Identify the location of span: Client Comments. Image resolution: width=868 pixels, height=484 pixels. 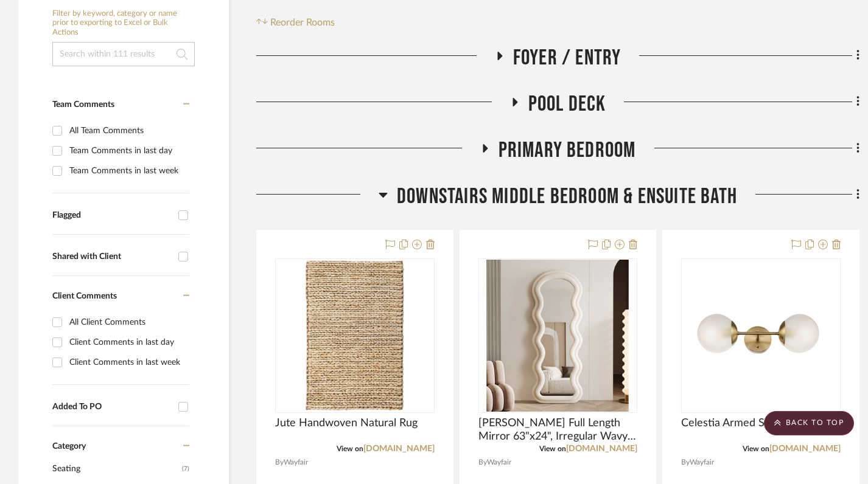
(84, 296).